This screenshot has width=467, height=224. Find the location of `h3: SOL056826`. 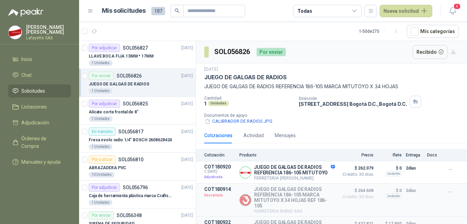

h3: SOL056826 is located at coordinates (233, 52).